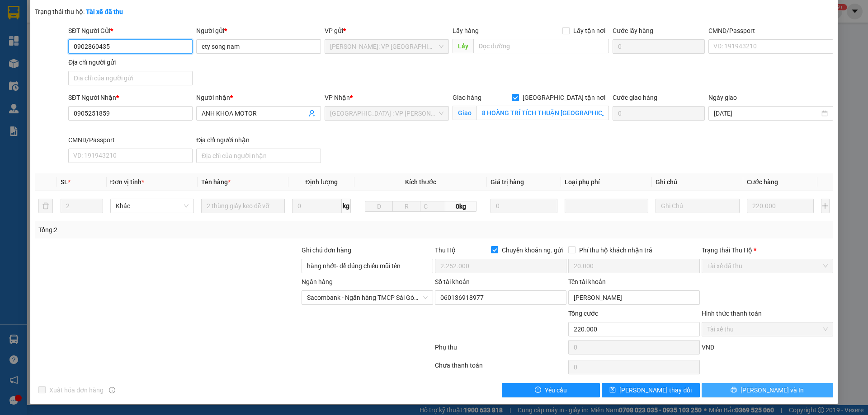 This screenshot has width=868, height=415. What do you see at coordinates (216, 182) in the screenshot?
I see `span: Tên hàng` at bounding box center [216, 182].